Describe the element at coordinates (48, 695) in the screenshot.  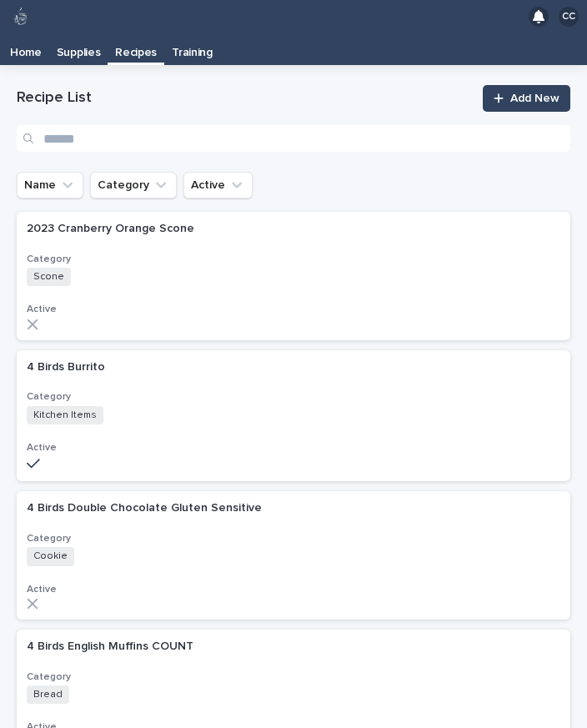
I see `span: Bread` at that location.